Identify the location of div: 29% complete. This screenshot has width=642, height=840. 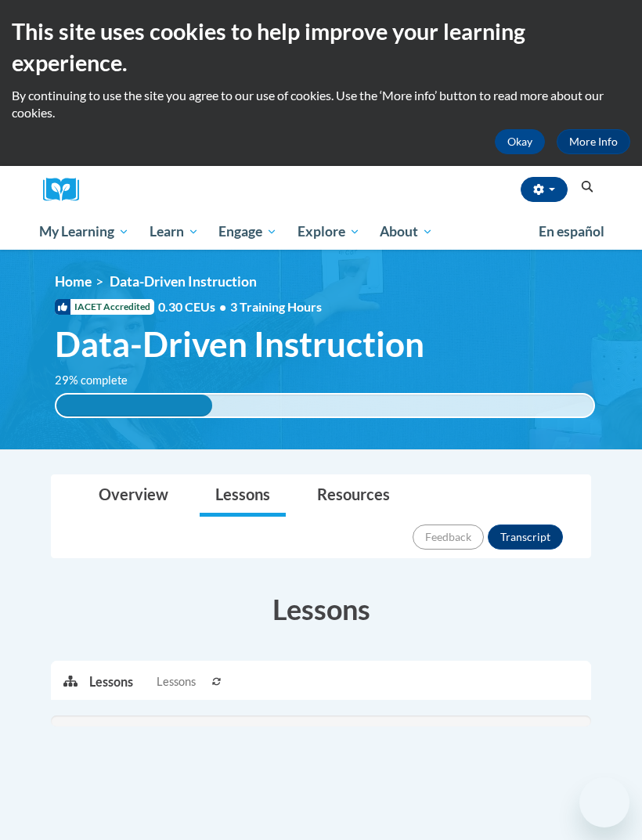
(134, 405).